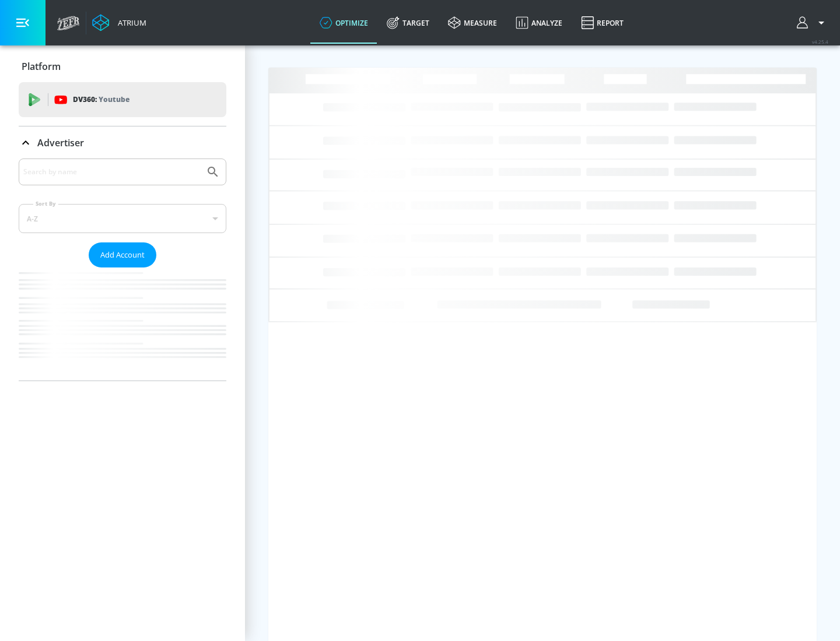 Image resolution: width=840 pixels, height=641 pixels. What do you see at coordinates (123, 66) in the screenshot?
I see `div: Platform` at bounding box center [123, 66].